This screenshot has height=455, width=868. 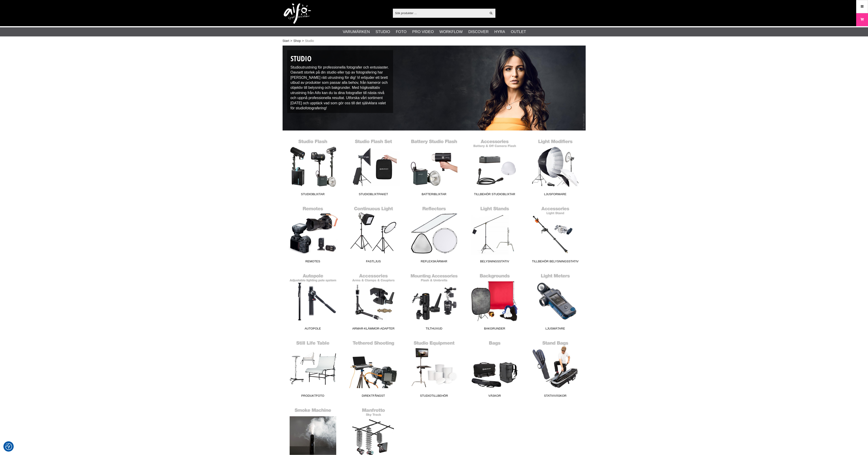 I want to click on img: logo.png, so click(x=298, y=13).